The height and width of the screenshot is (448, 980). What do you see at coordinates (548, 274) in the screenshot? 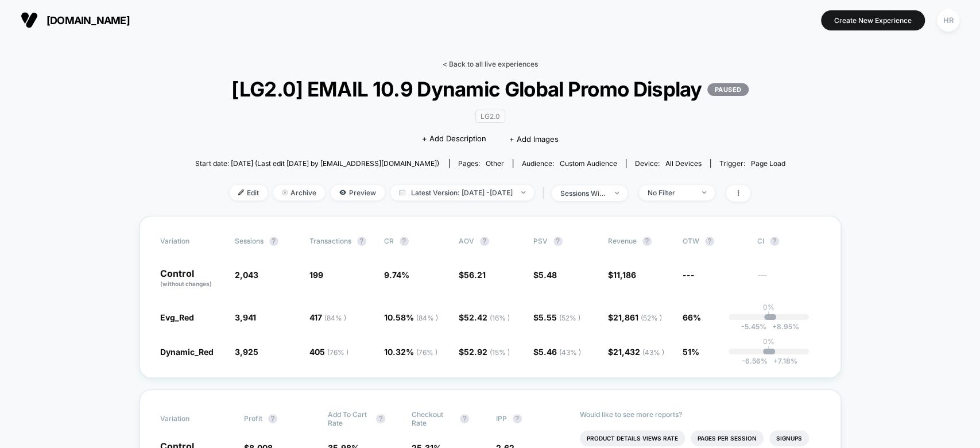
I see `span: 5.48` at bounding box center [548, 274].